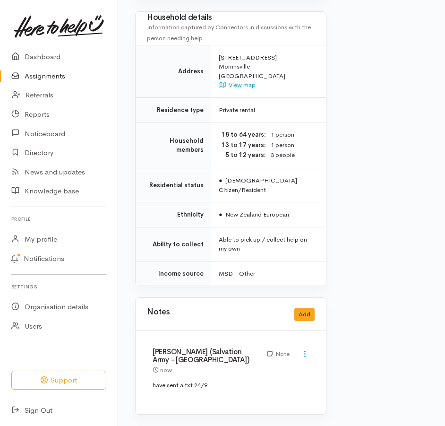 The height and width of the screenshot is (426, 445). What do you see at coordinates (242, 155) in the screenshot?
I see `dt: 5 to 12 years` at bounding box center [242, 155].